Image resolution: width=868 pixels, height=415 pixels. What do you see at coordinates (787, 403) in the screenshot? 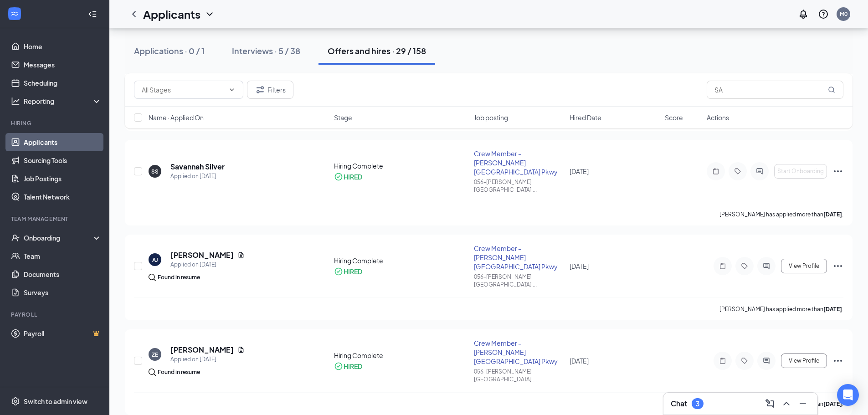
I see `button: ChevronUp` at bounding box center [787, 403].